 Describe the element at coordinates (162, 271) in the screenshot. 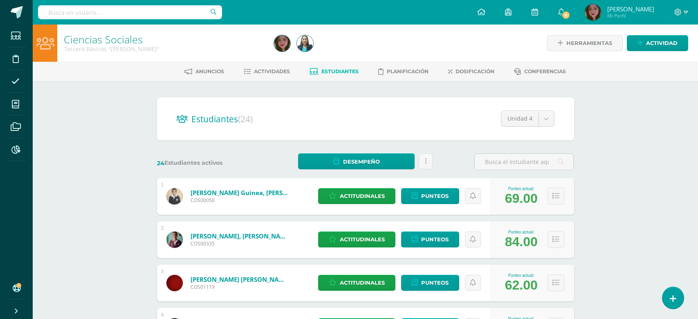

I see `div: 3` at that location.